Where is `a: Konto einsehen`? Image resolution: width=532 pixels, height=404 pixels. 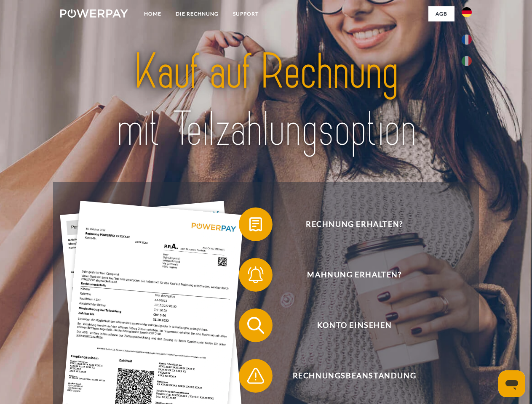 a: Konto einsehen is located at coordinates (349, 325).